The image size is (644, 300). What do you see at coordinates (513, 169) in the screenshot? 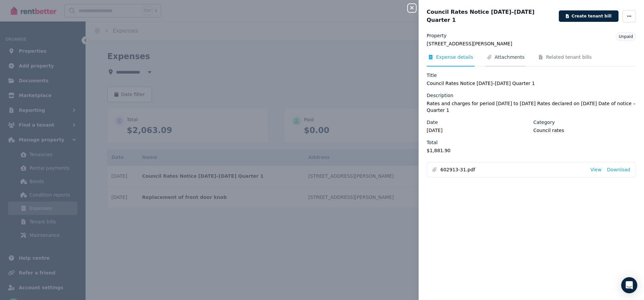
I see `span: 602913-31.pdf` at bounding box center [513, 169].